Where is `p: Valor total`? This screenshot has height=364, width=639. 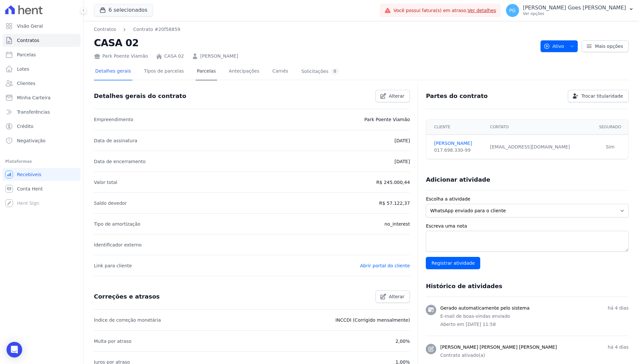
p: Valor total is located at coordinates (106, 182).